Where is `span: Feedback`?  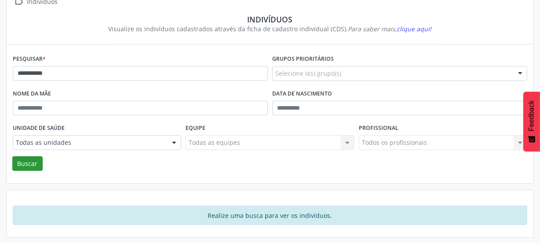
span: Feedback is located at coordinates (532, 116).